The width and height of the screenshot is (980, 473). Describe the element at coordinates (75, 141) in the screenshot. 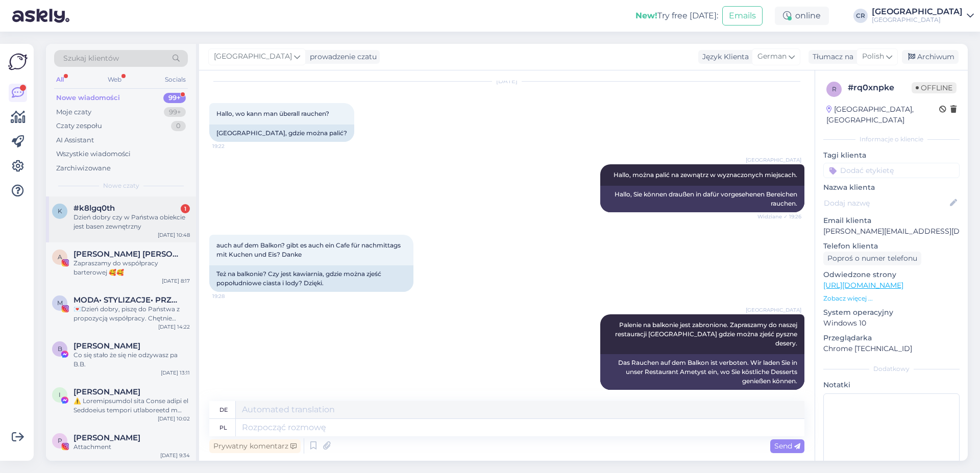

I see `div: AI Assistant` at that location.